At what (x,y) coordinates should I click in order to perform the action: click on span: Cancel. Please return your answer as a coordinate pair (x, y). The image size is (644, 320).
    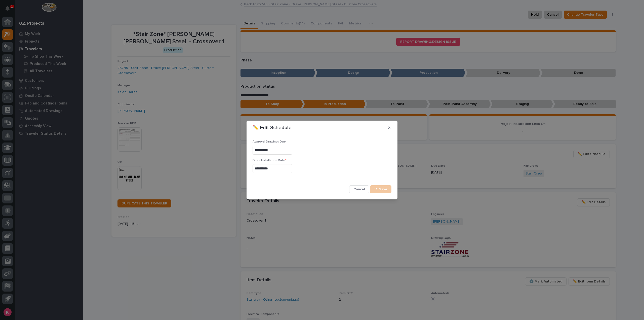
    Looking at the image, I should click on (359, 189).